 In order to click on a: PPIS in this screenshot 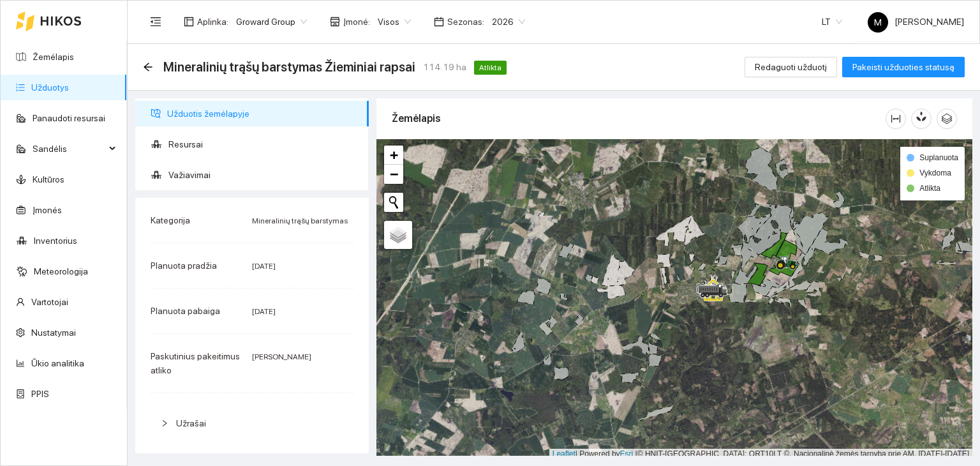, I will do `click(40, 394)`.